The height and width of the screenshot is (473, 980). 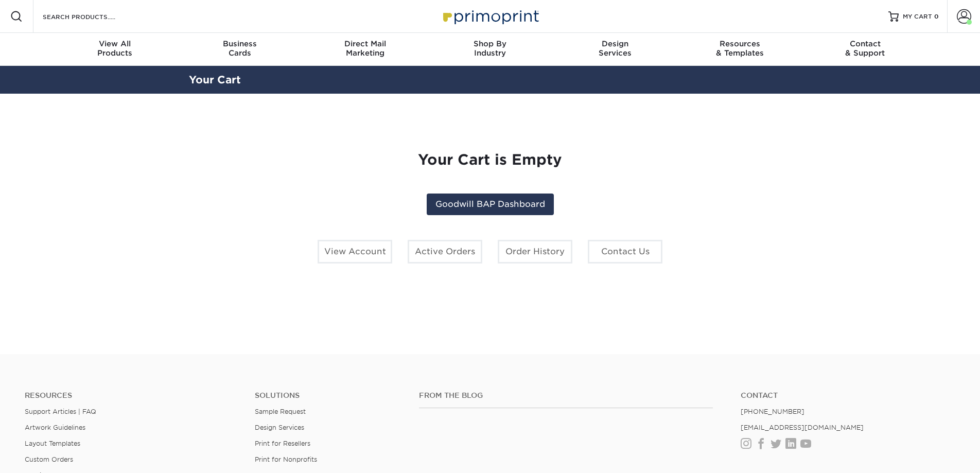 I want to click on span: 0, so click(x=936, y=17).